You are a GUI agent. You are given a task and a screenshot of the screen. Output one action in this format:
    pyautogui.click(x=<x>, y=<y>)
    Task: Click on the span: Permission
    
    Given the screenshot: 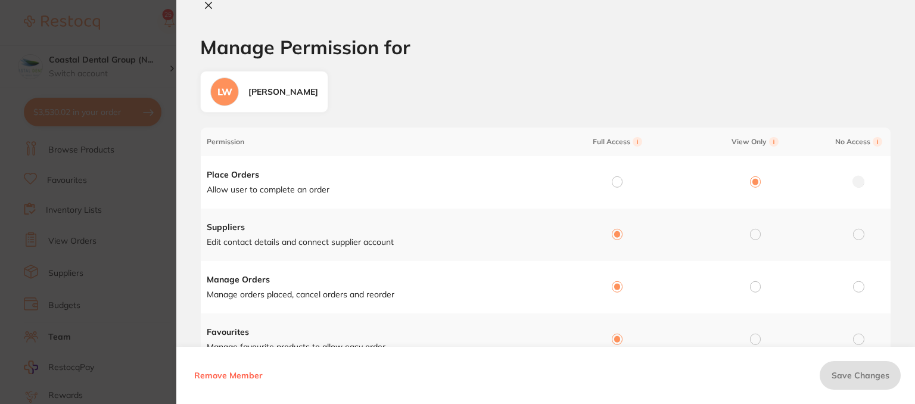 What is the action you would take?
    pyautogui.click(x=376, y=142)
    